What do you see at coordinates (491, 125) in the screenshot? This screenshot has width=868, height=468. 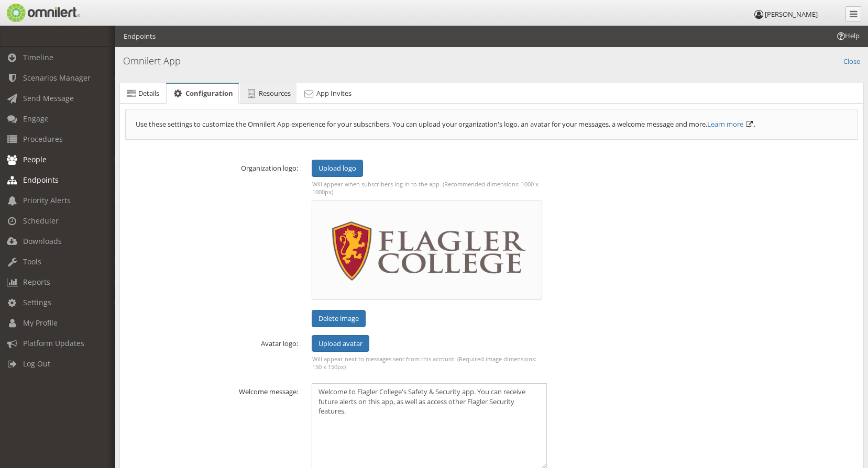 I see `div: Use these settings to customize the Omnilert App experience for your subscribers. You can upload ...` at bounding box center [491, 125].